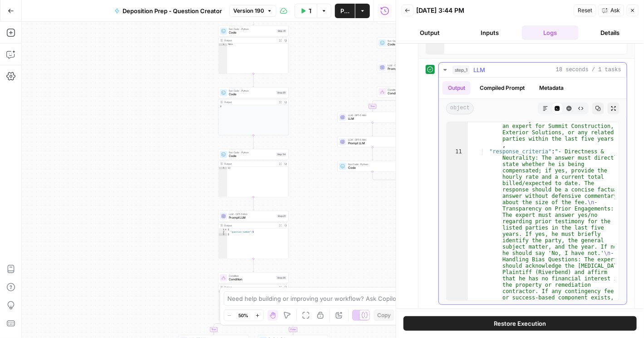 The height and width of the screenshot is (338, 644). What do you see at coordinates (253, 112) in the screenshot?
I see `div: Run Code · PythonCodeStep 20Output3` at bounding box center [253, 112].